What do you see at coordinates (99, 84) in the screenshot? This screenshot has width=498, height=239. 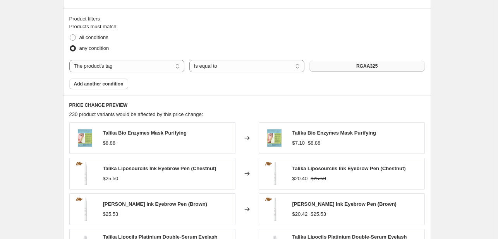 I see `button: Add another condition` at bounding box center [99, 84].